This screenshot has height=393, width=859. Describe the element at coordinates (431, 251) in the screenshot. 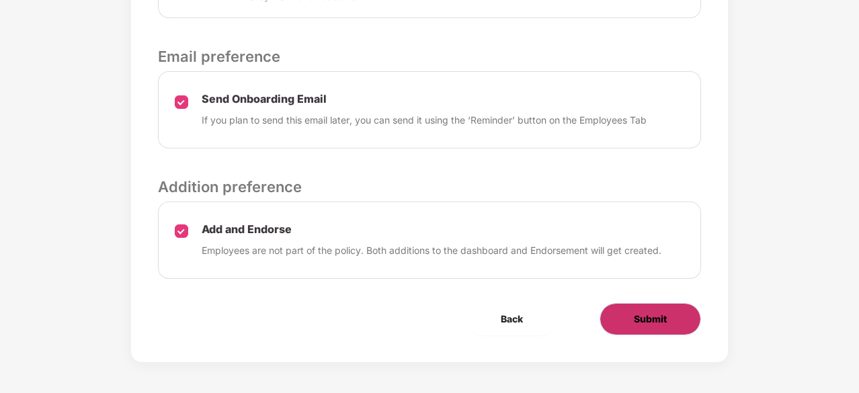

I see `p: Employees are not part of the policy. Both additions to the dashboard and Endorsement will get cr...` at that location.